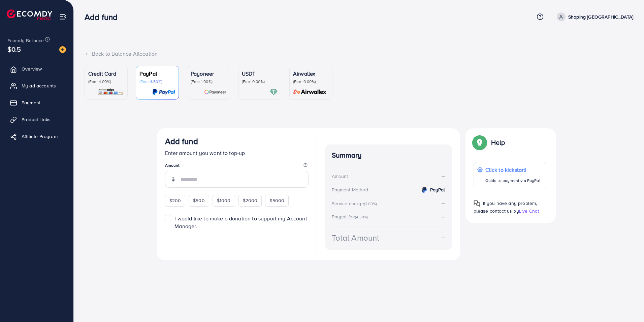 The height and width of the screenshot is (322, 644). What do you see at coordinates (106, 74) in the screenshot?
I see `p: Credit Card` at bounding box center [106, 74].